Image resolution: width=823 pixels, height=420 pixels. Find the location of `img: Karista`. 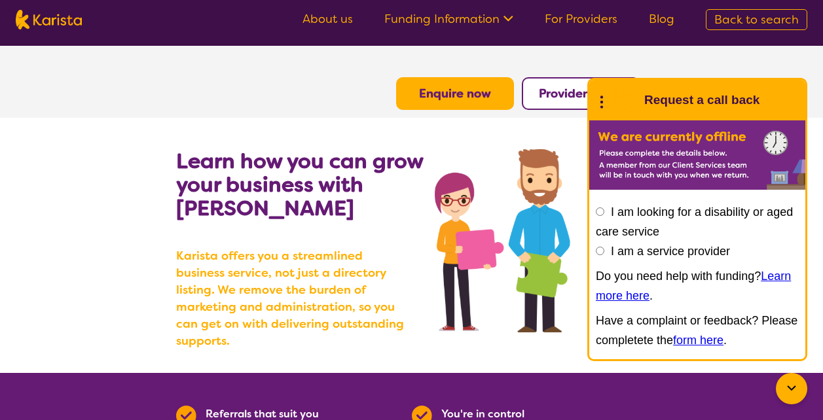

img: Karista is located at coordinates (623, 100).